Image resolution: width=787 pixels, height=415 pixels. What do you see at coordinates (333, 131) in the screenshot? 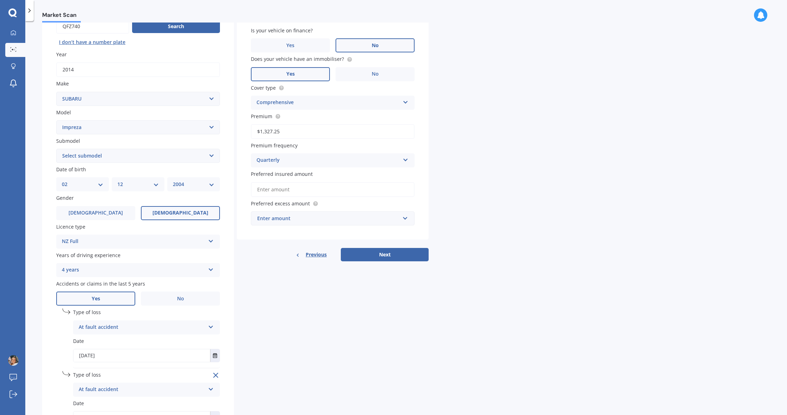
I see `input: Enter premium` at bounding box center [333, 131].